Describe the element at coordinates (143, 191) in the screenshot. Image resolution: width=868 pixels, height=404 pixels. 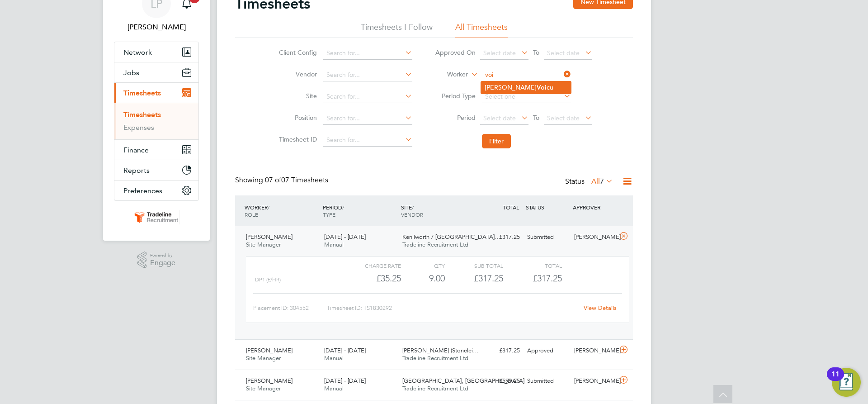
I see `span: Preferences` at that location.